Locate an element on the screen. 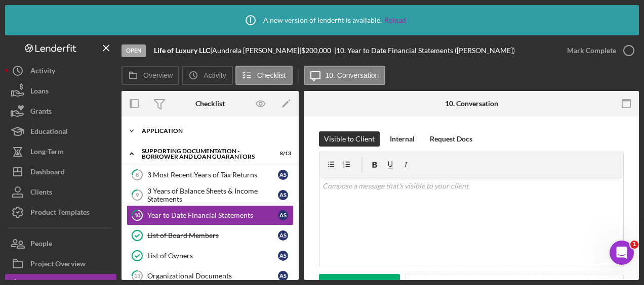 This screenshot has width=644, height=285. a: 83 Most Recent Years of Tax ReturnsAS is located at coordinates (210, 175).